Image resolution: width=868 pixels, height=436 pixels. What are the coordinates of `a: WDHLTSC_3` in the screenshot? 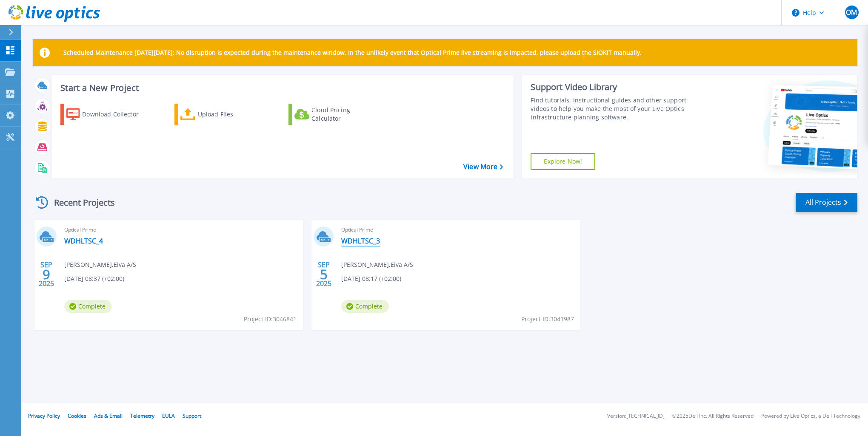 It's located at (360, 241).